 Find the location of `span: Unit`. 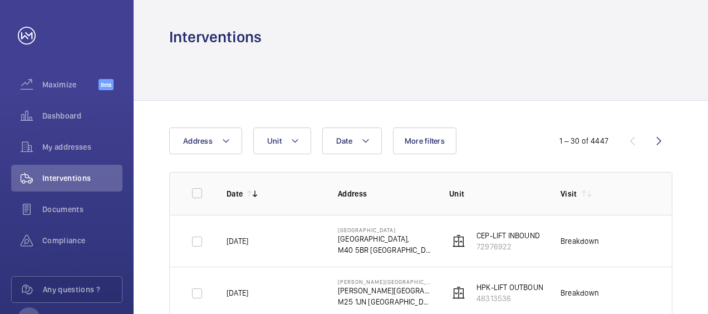

span: Unit is located at coordinates (274, 141).